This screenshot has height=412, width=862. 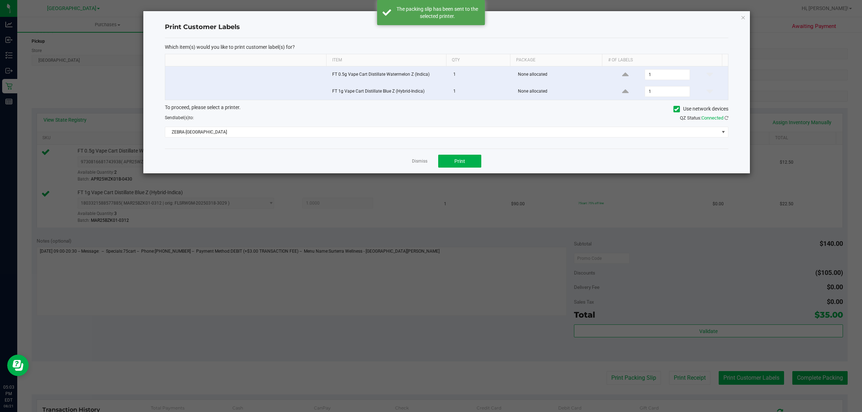 What do you see at coordinates (437, 13) in the screenshot?
I see `div: The packing slip has been sent to the selected printer.` at bounding box center [437, 13].